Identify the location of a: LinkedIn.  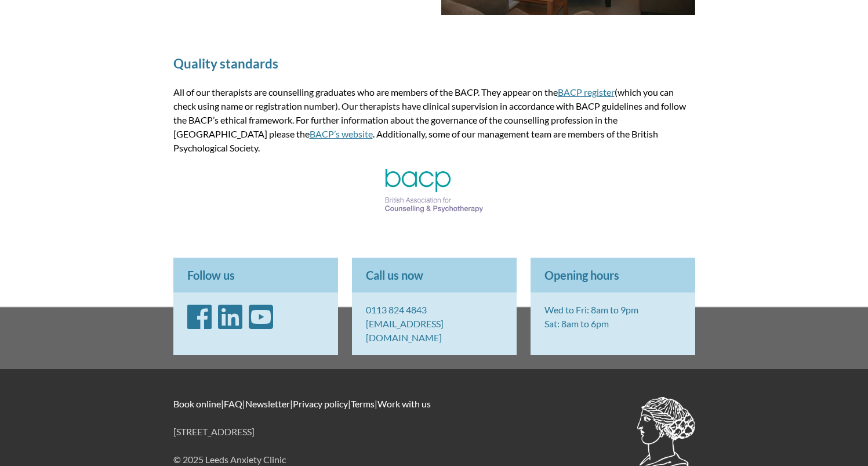
(230, 323).